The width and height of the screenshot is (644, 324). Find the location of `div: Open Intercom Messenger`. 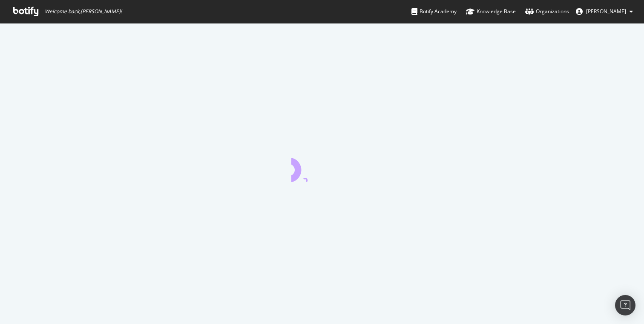

div: Open Intercom Messenger is located at coordinates (625, 305).